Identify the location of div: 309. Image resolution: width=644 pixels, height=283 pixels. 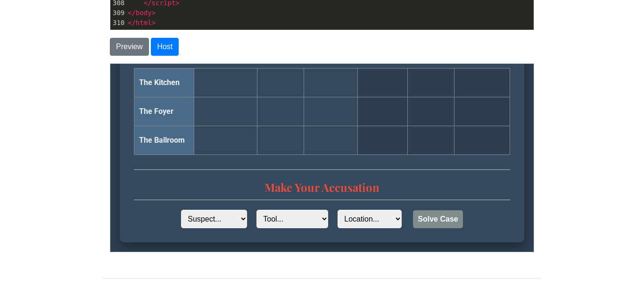
(118, 13).